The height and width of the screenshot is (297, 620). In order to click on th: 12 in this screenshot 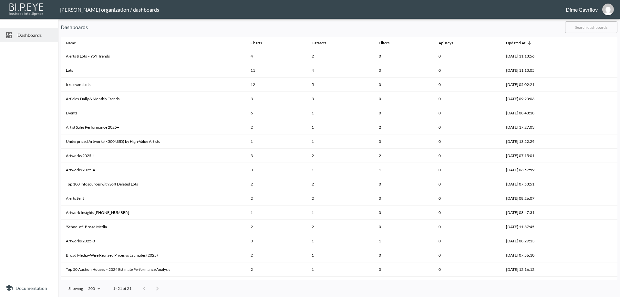, I will do `click(276, 85)`.